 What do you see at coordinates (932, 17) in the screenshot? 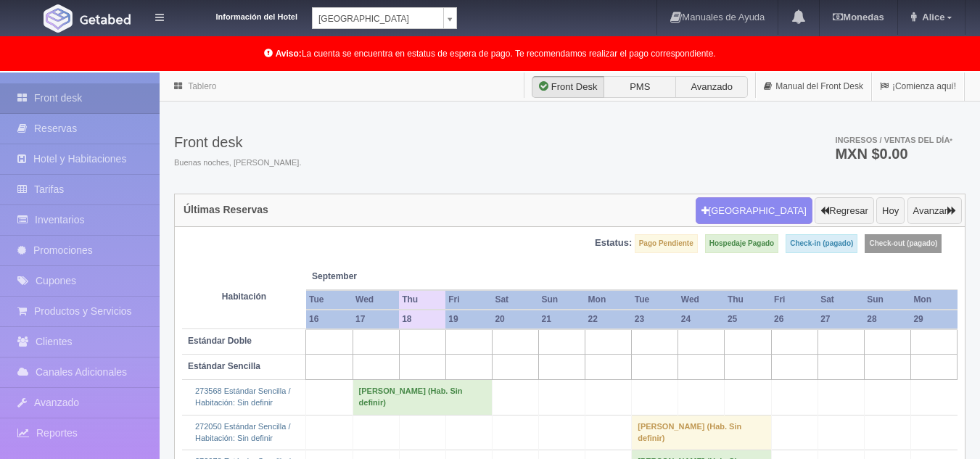
I see `span: Alice` at bounding box center [932, 17].